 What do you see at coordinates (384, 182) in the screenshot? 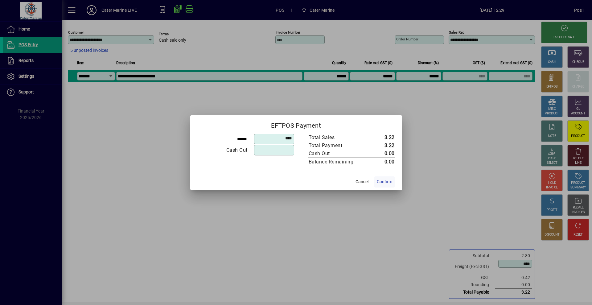
I see `span: Confirm` at bounding box center [384, 182].